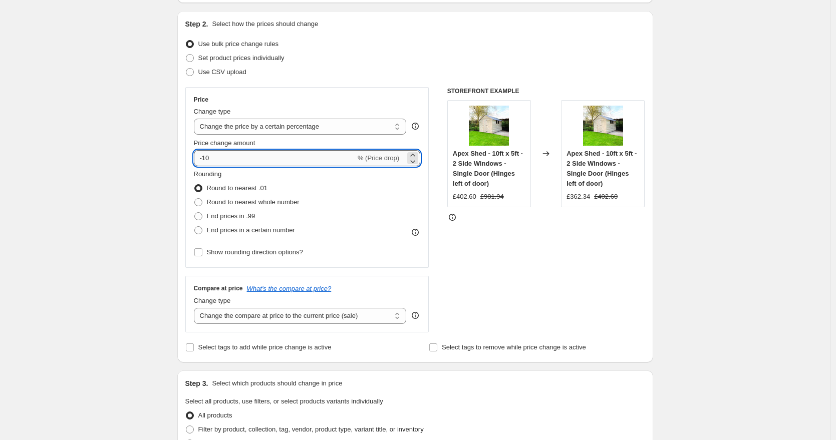 The image size is (836, 440). Describe the element at coordinates (197, 384) in the screenshot. I see `h2: Step 3.` at that location.